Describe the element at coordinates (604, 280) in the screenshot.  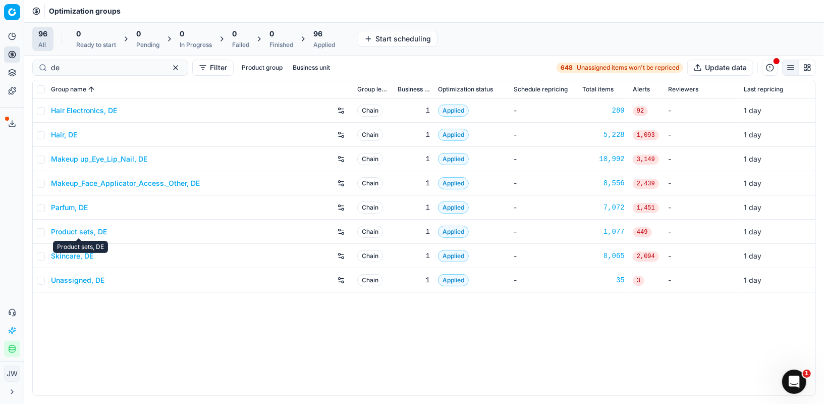
I see `div: 35` at that location.